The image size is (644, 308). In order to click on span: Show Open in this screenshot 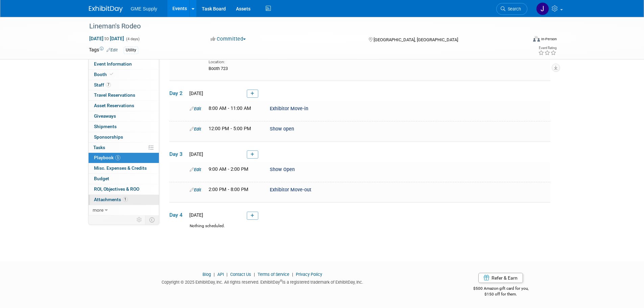, I will do `click(282, 169)`.